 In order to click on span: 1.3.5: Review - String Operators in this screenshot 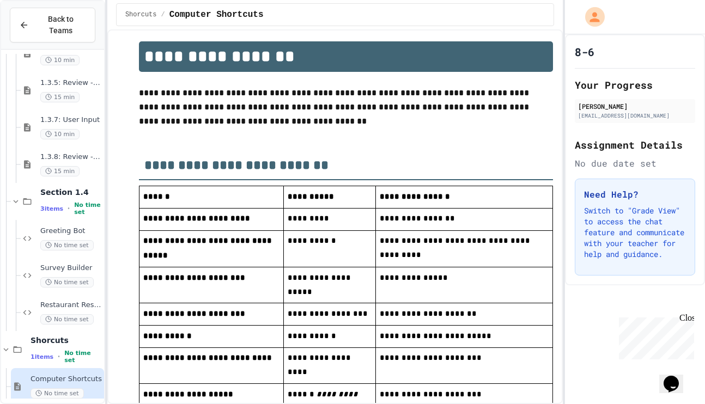, I will do `click(71, 83)`.